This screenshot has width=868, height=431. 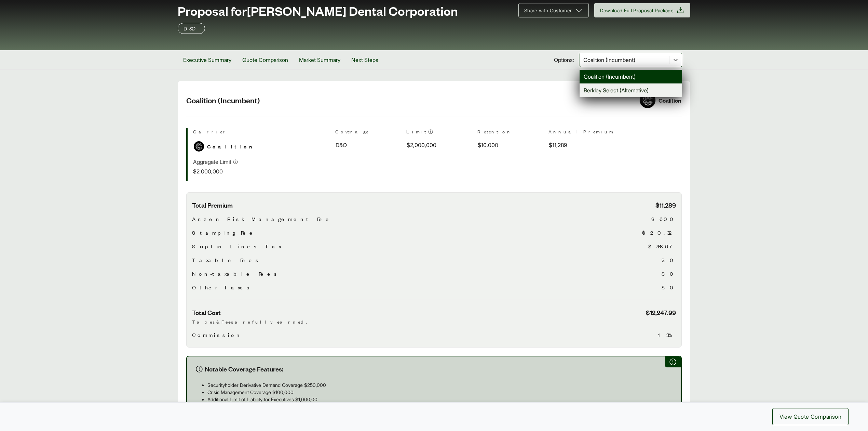 I want to click on span: Share with Customer, so click(x=548, y=10).